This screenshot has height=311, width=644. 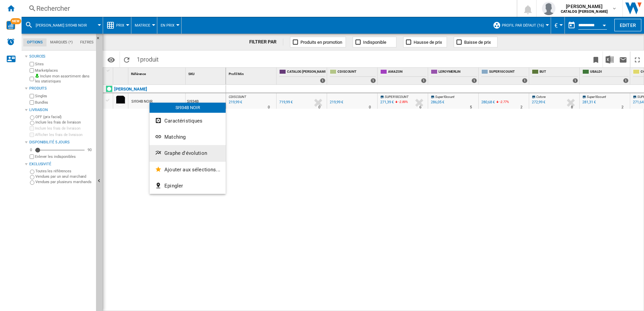 I want to click on span: Graphe d'évolution, so click(x=186, y=154).